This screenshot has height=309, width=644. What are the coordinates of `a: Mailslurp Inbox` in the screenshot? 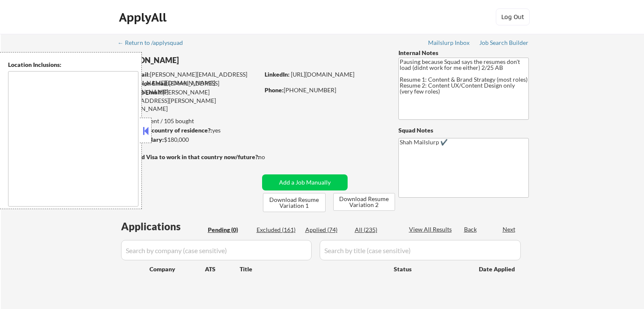 It's located at (449, 44).